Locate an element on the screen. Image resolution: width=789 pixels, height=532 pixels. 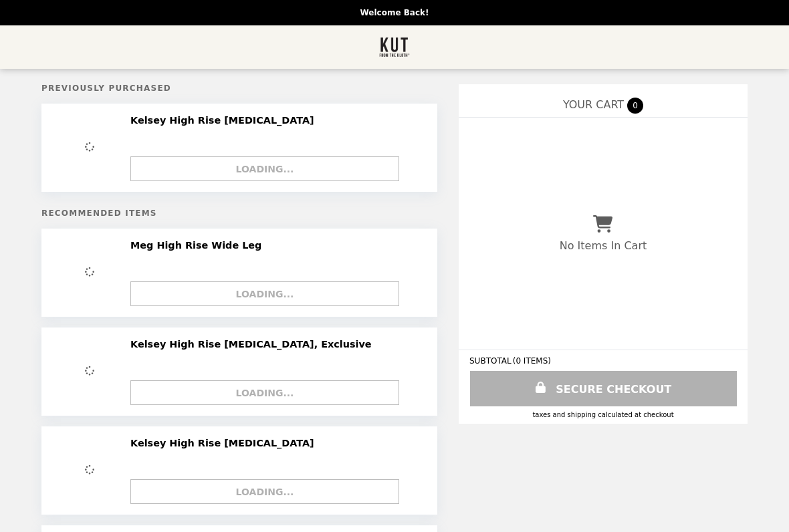
h5: Recommended Items is located at coordinates (239, 213).